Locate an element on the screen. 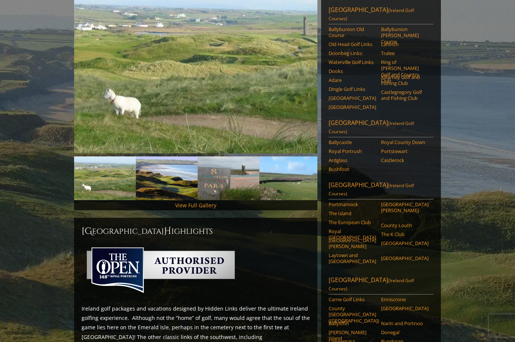 The height and width of the screenshot is (342, 515). a: Enniscrone is located at coordinates (405, 300).